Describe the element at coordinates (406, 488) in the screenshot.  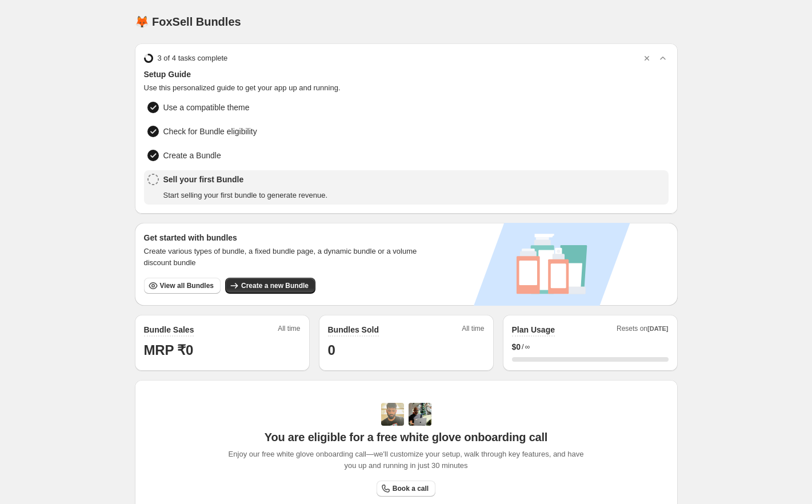
I see `a: Book a call` at that location.